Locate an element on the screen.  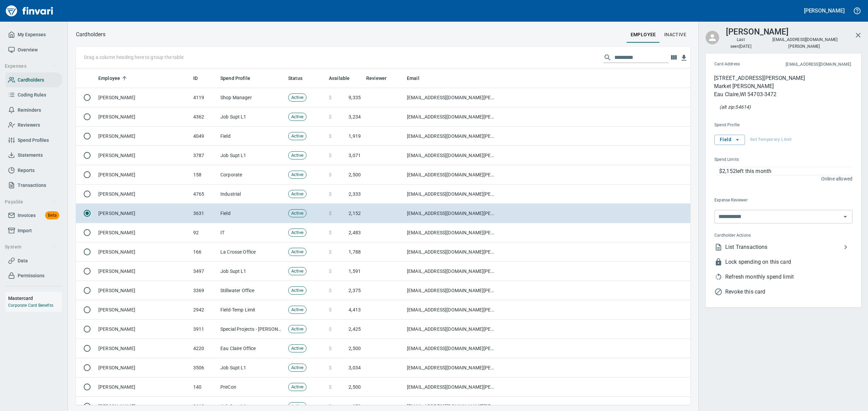
span: Cardholders is located at coordinates (31, 80).